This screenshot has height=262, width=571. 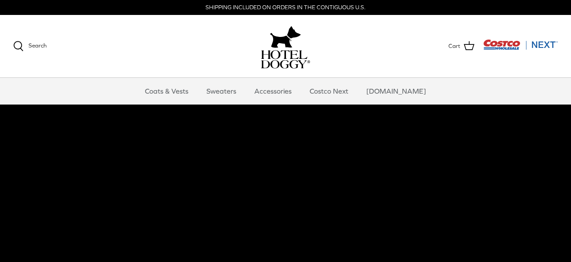 I want to click on a: Coats & Vests, so click(x=166, y=91).